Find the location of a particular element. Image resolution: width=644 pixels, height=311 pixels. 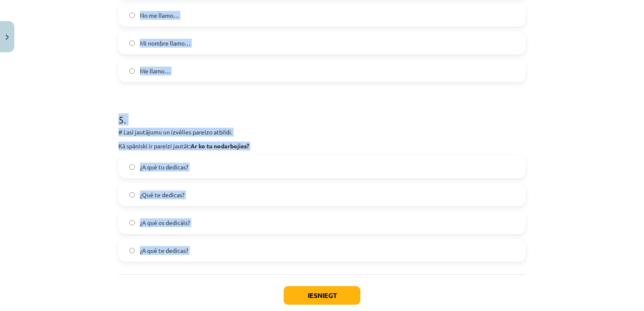

input: ¿Qué te dedicas? is located at coordinates (132, 195).